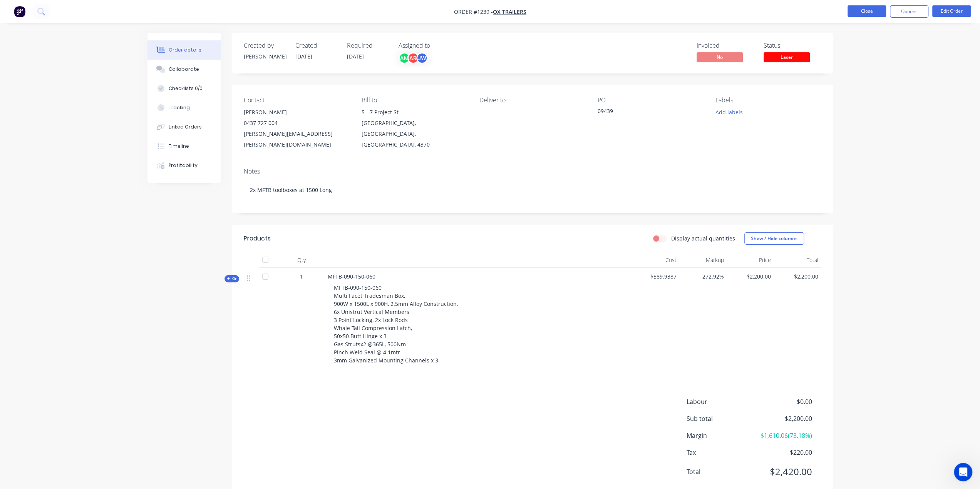 The height and width of the screenshot is (489, 980). I want to click on div: Created, so click(317, 46).